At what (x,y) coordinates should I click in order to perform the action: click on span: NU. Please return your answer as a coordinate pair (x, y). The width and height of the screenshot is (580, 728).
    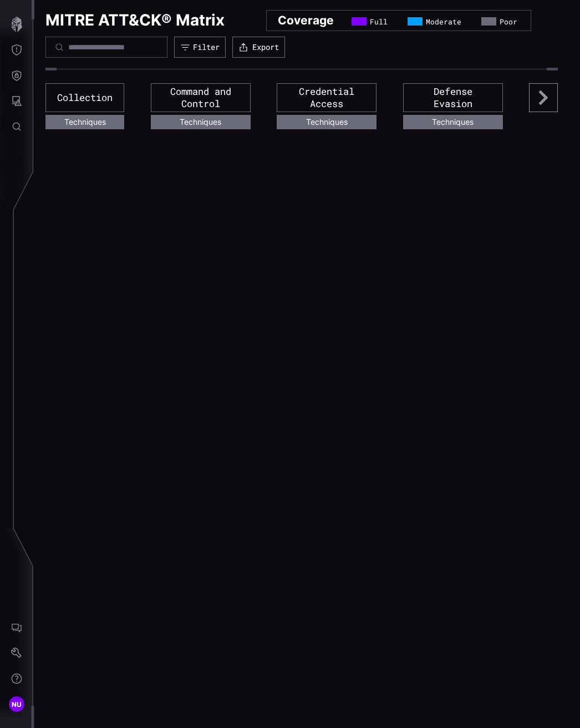
    Looking at the image, I should click on (17, 704).